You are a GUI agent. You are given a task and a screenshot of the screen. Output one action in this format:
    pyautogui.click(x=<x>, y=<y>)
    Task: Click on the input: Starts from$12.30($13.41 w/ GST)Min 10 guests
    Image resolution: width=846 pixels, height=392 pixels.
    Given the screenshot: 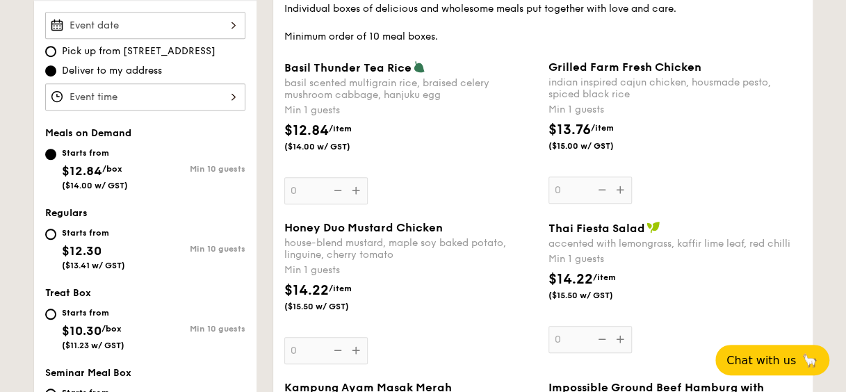 What is the action you would take?
    pyautogui.click(x=51, y=234)
    